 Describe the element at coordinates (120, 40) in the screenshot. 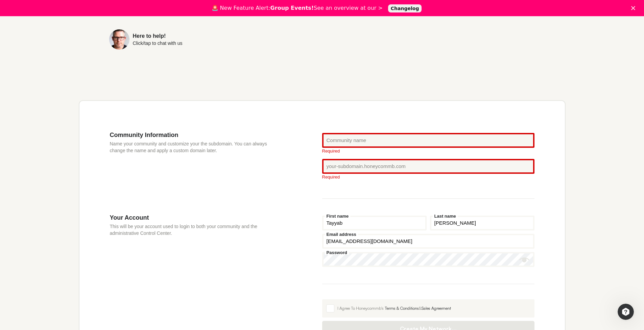

I see `img: Sean` at that location.